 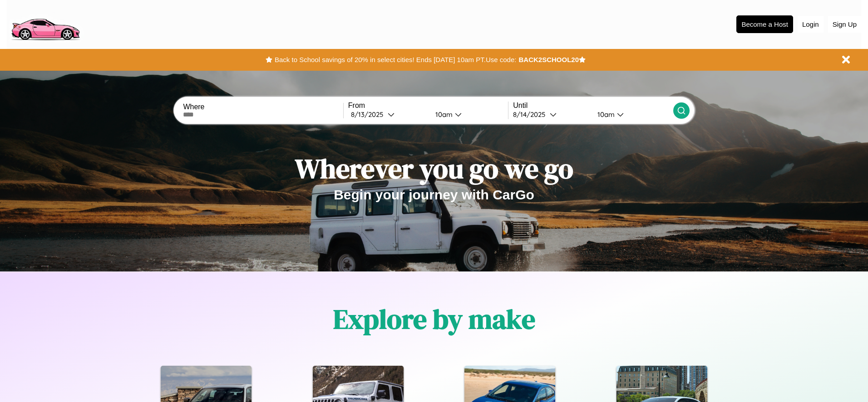 What do you see at coordinates (45, 23) in the screenshot?
I see `img: logo` at bounding box center [45, 23].